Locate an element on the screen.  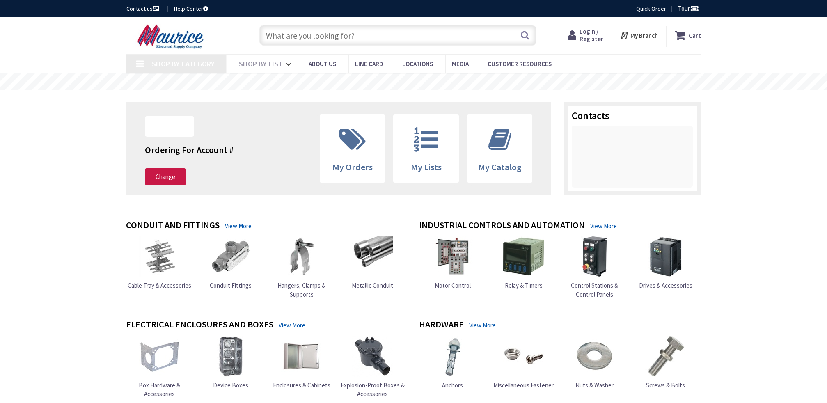
div: My Branch is located at coordinates (639, 35).